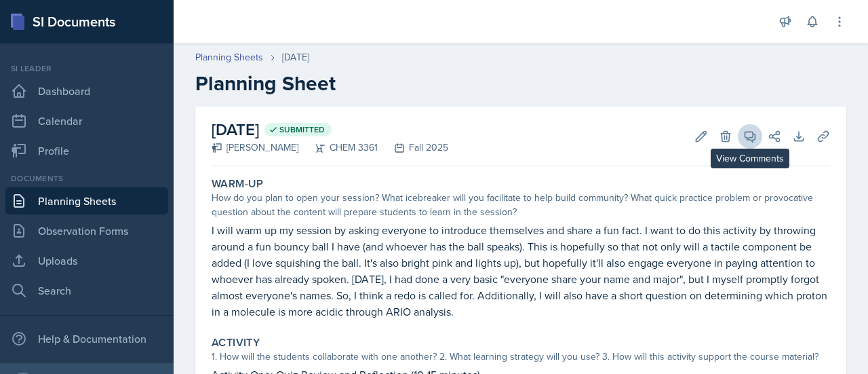 The height and width of the screenshot is (374, 868). I want to click on div: Fall 2025, so click(413, 147).